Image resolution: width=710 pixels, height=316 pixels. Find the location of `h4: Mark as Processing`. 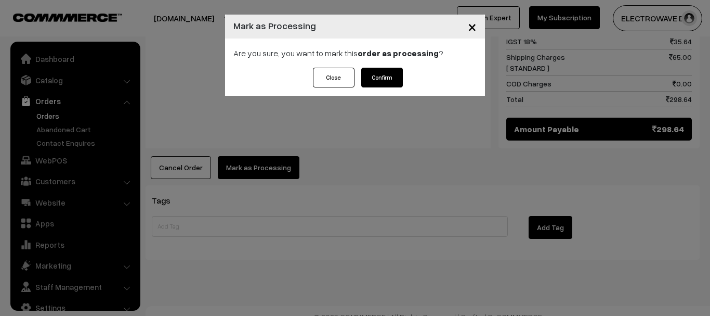

h4: Mark as Processing is located at coordinates (274, 25).